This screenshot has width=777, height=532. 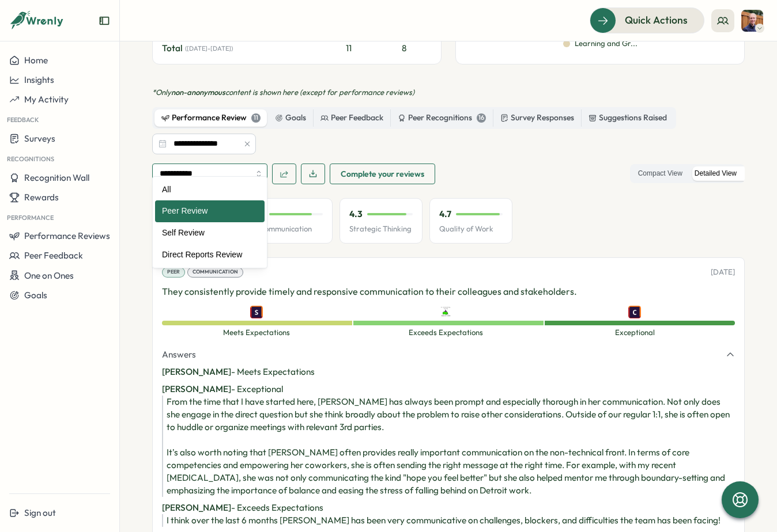 I want to click on img: Morgan Ludtke, so click(x=752, y=20).